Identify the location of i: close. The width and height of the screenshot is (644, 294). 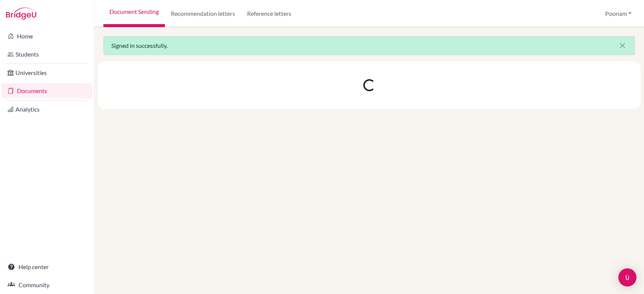
(622, 46).